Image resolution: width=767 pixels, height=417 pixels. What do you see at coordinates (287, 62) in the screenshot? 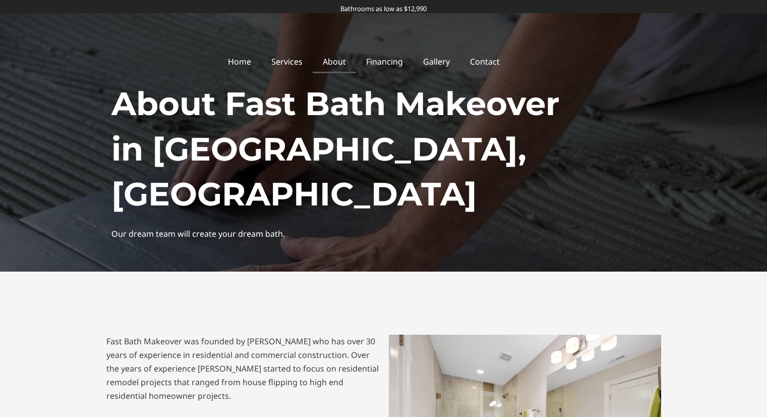
I see `a: Services` at bounding box center [287, 62].